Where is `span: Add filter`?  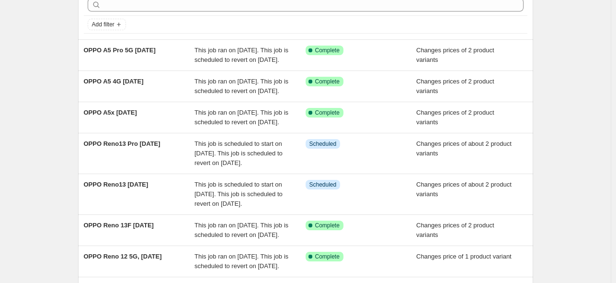
span: Add filter is located at coordinates (103, 24).